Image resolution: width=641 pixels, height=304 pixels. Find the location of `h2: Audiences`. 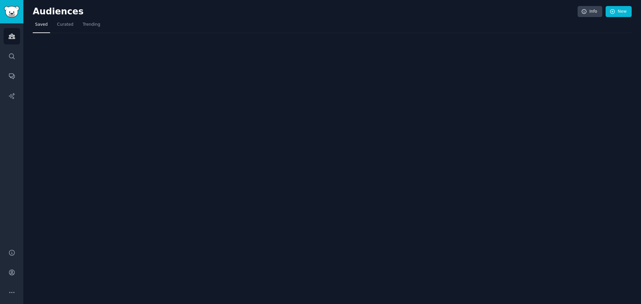

h2: Audiences is located at coordinates (305, 12).